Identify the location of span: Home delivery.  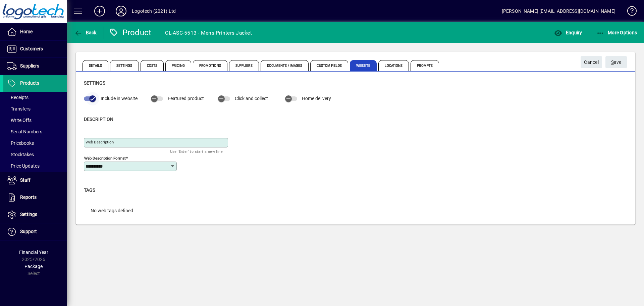
(316, 98).